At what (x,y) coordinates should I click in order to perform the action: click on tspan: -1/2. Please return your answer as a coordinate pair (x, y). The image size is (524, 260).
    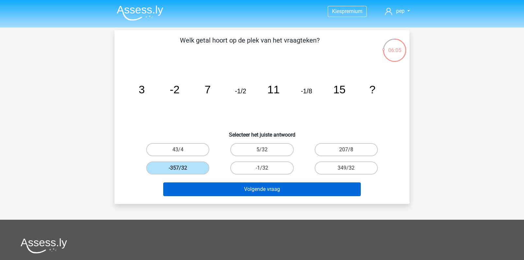
    Looking at the image, I should click on (241, 91).